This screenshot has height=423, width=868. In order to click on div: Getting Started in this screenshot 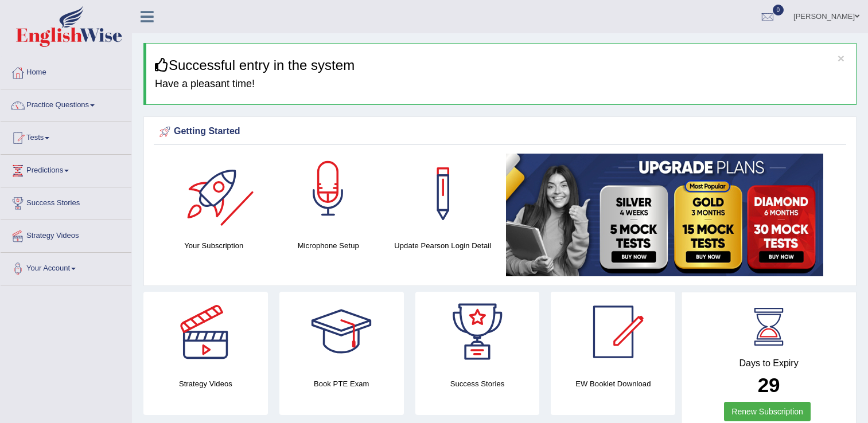, I will do `click(500, 132)`.